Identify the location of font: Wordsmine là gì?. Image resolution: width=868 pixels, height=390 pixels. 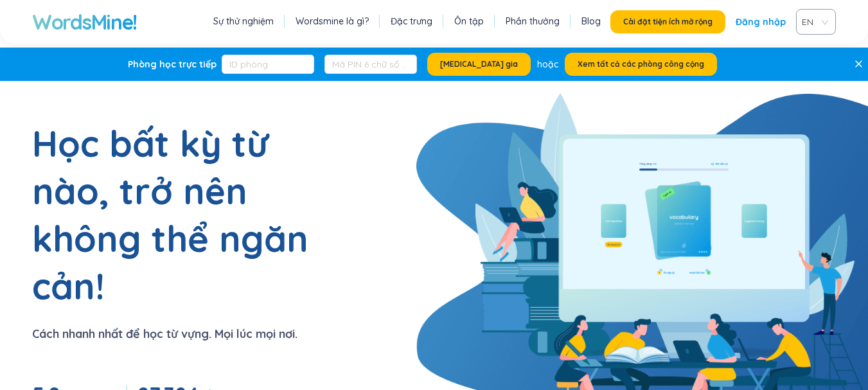
(332, 21).